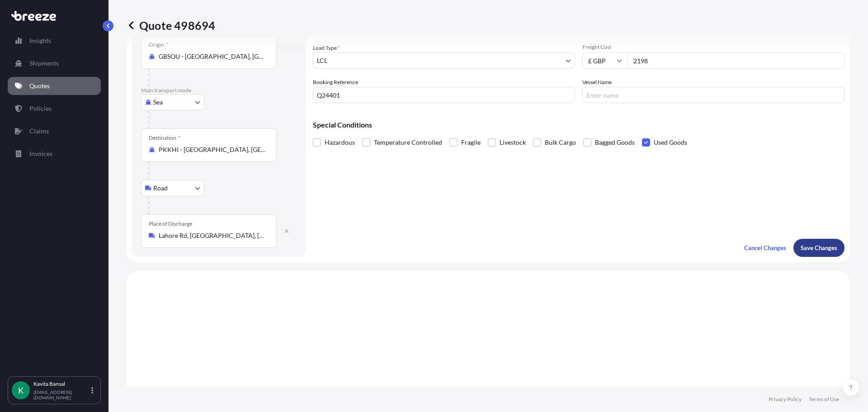  What do you see at coordinates (54, 154) in the screenshot?
I see `a: Invoices` at bounding box center [54, 154].